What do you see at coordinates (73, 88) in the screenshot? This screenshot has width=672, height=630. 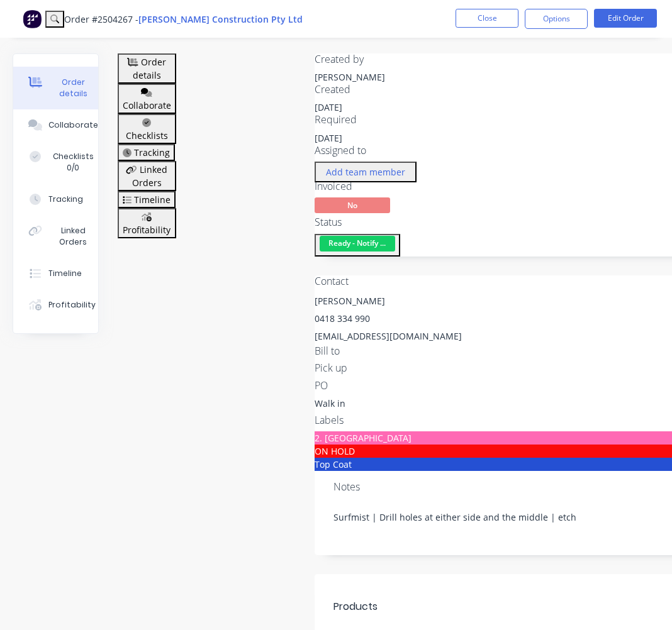 I see `div: Order details` at bounding box center [73, 88].